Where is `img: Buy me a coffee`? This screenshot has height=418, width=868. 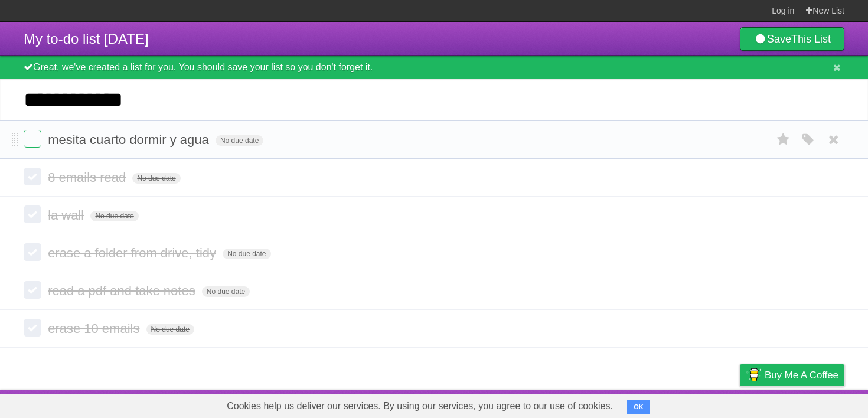
img: Buy me a coffee is located at coordinates (754, 375).